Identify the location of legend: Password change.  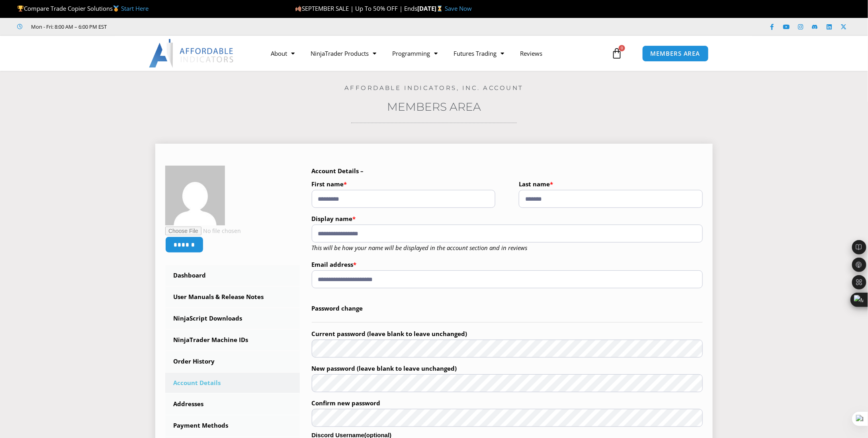
(507, 309).